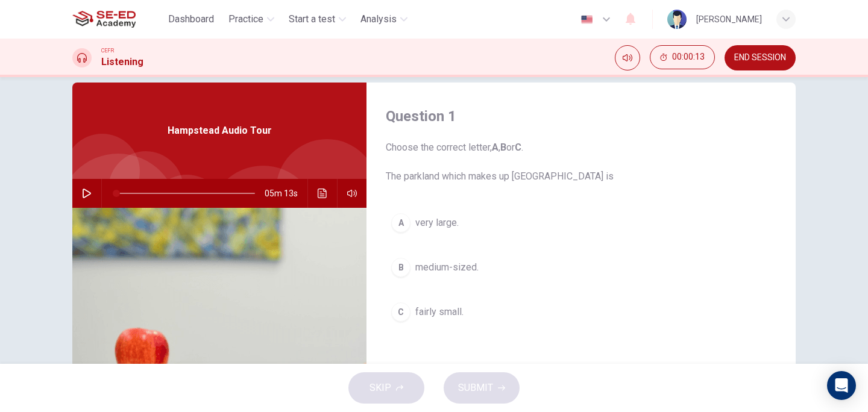 The width and height of the screenshot is (868, 412). What do you see at coordinates (401, 223) in the screenshot?
I see `div: A` at bounding box center [401, 223].